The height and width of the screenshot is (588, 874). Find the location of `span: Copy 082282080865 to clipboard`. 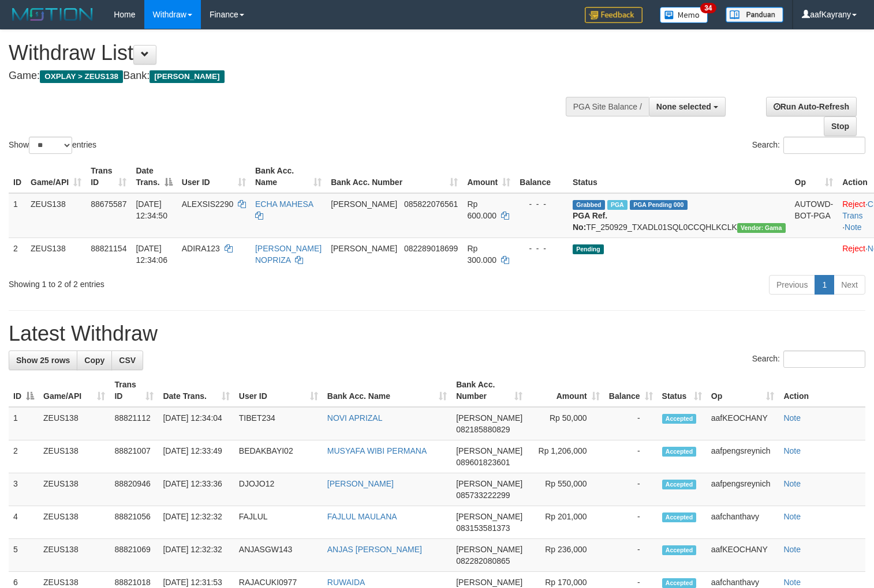

span: Copy 082282080865 to clipboard is located at coordinates (483, 561).